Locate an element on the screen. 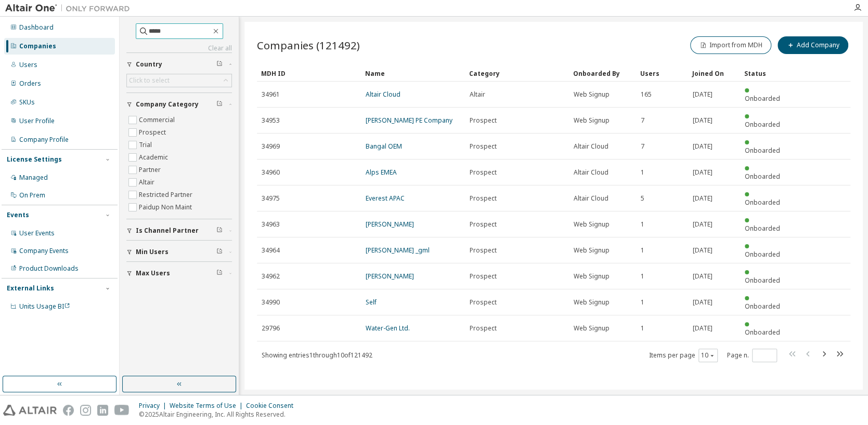 The image size is (868, 425). label: Restricted Partner is located at coordinates (167, 195).